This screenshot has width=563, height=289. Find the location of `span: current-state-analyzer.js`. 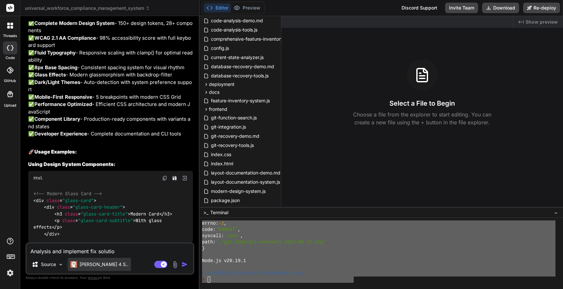

span: current-state-analyzer.js is located at coordinates (237, 57).